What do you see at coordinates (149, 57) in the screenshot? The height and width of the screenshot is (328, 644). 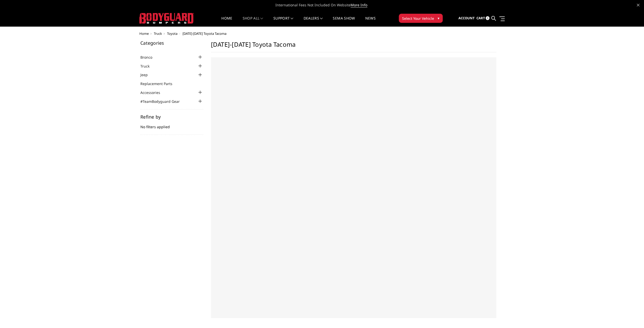 I see `a: Bronco` at bounding box center [149, 57].